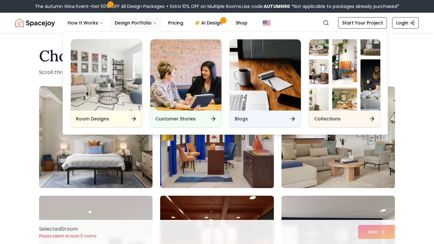 The width and height of the screenshot is (434, 244). Describe the element at coordinates (136, 23) in the screenshot. I see `button: Design Portfolio` at that location.